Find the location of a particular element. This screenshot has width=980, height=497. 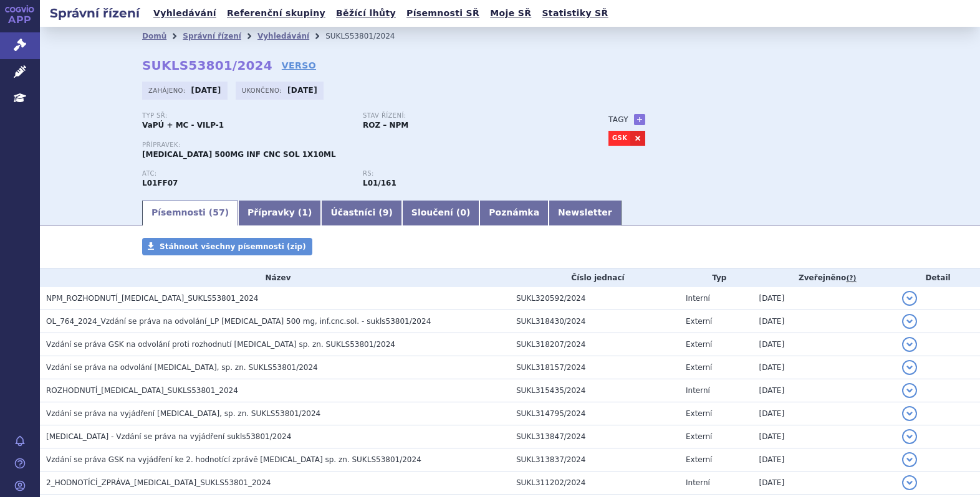

a: Běžící lhůty is located at coordinates (366, 13).